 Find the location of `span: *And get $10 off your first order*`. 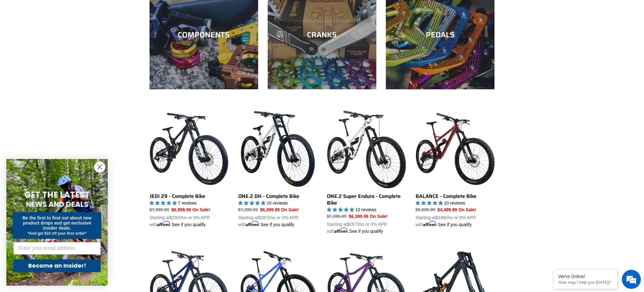

span: *And get $10 off your first order* is located at coordinates (56, 233).